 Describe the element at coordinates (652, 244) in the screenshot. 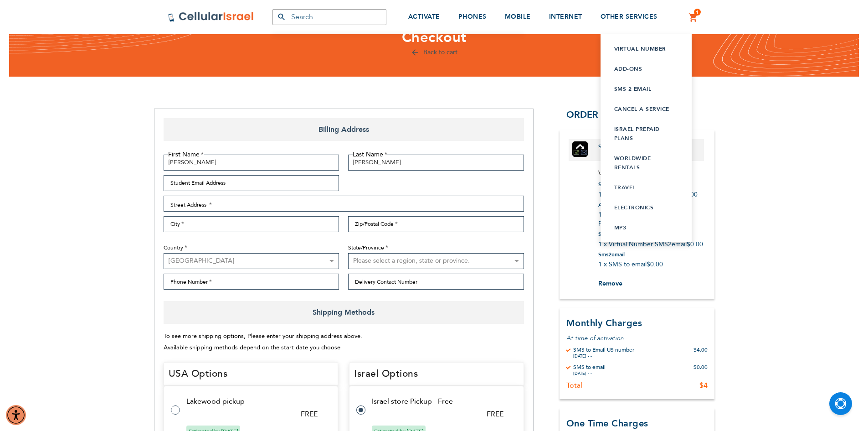

I see `dd: 1 x Virtual Number SMS2email` at that location.